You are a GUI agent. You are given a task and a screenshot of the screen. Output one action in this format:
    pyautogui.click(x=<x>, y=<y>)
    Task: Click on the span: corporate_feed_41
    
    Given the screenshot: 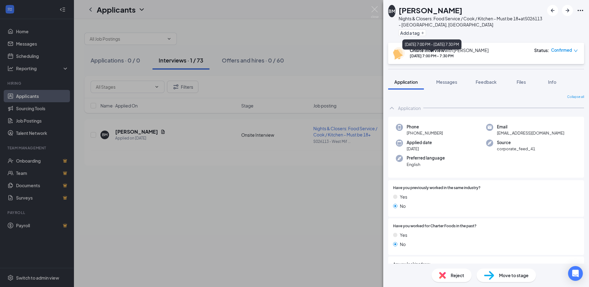 What is the action you would take?
    pyautogui.click(x=516, y=149)
    